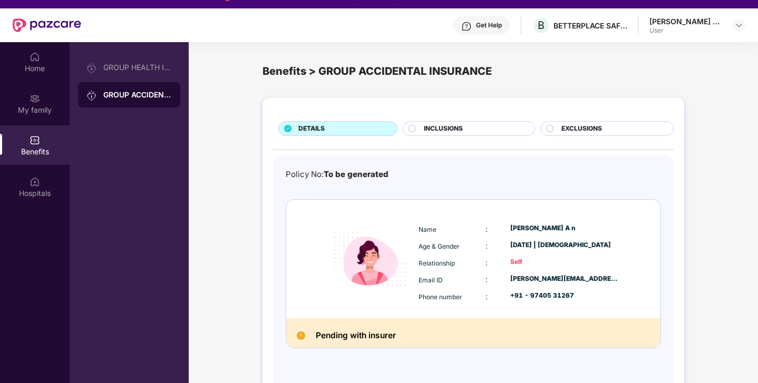 The height and width of the screenshot is (383, 758). Describe the element at coordinates (565, 296) in the screenshot. I see `div: +91 - 97405 31267` at that location.